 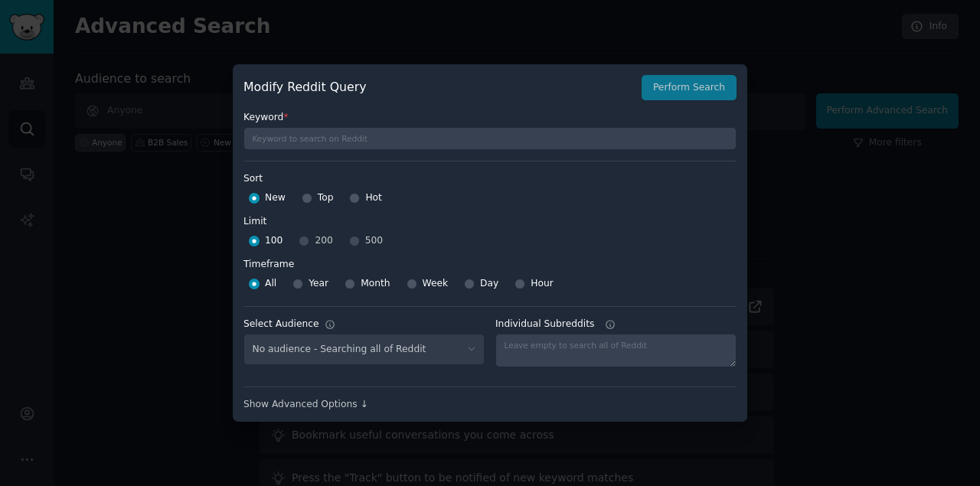 I want to click on span: All, so click(x=270, y=284).